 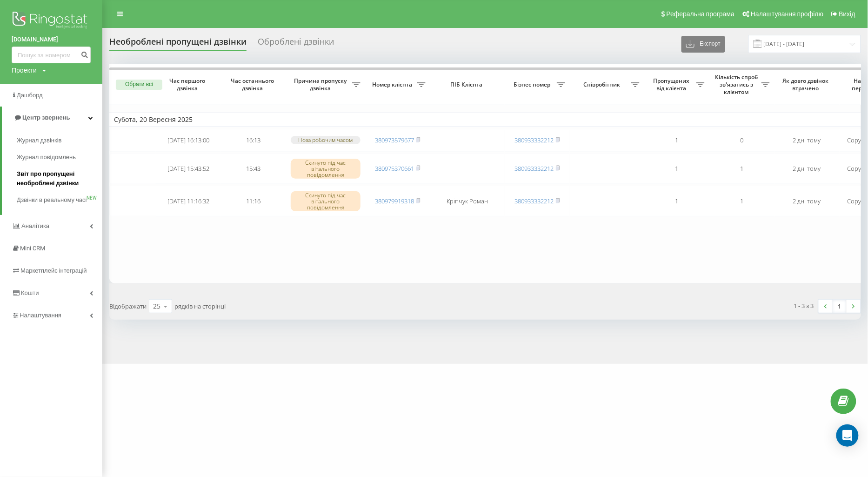 What do you see at coordinates (39, 141) in the screenshot?
I see `span: Журнал дзвінків` at bounding box center [39, 141].